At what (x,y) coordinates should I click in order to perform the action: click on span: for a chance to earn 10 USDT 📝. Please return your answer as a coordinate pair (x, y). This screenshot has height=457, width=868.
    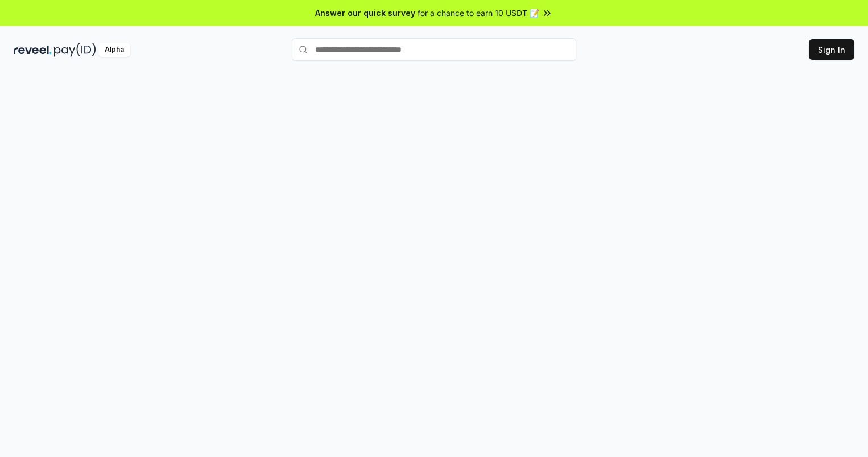
    Looking at the image, I should click on (478, 12).